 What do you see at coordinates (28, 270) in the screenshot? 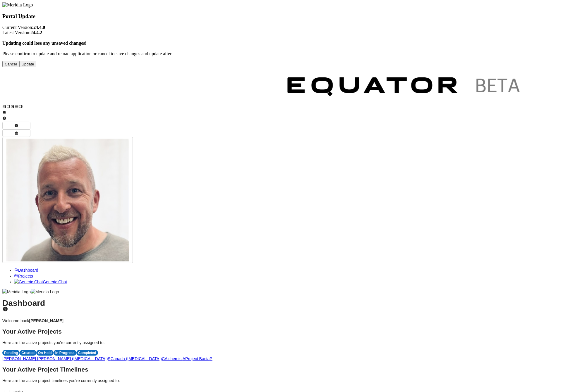
I see `span: Dashboard` at bounding box center [28, 270].